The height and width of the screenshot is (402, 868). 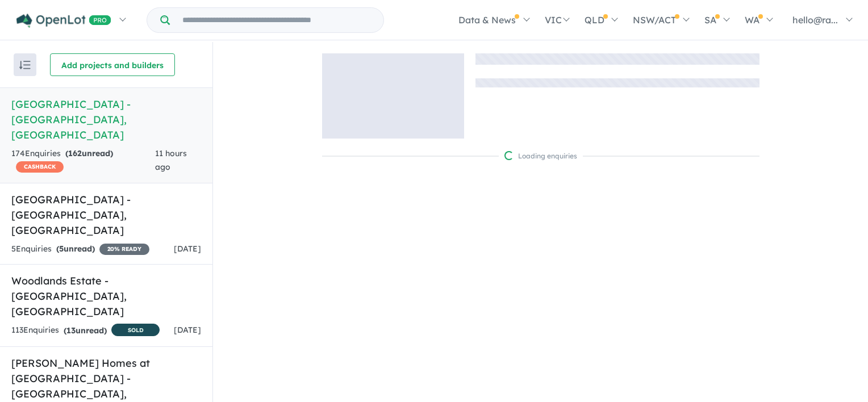 What do you see at coordinates (815, 20) in the screenshot?
I see `span: hello@ra...` at bounding box center [815, 20].